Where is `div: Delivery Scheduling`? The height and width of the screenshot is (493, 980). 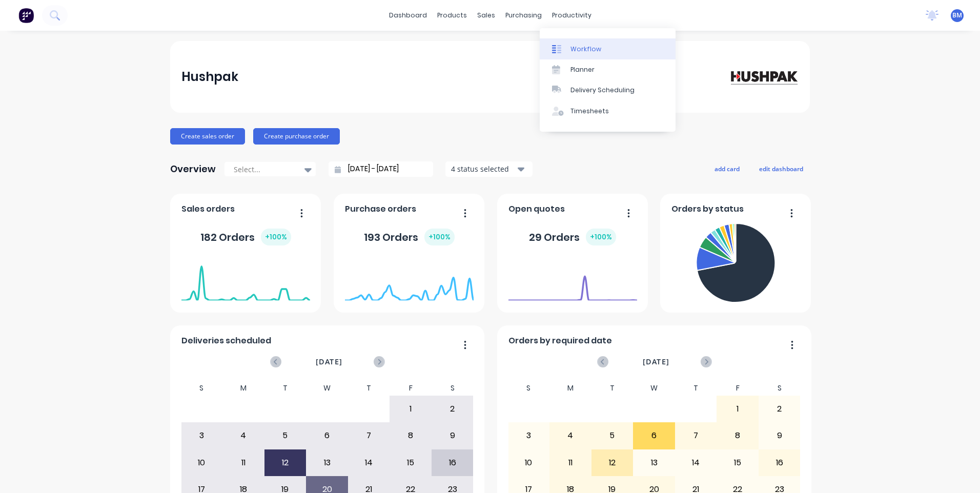
div: Delivery Scheduling is located at coordinates (602, 90).